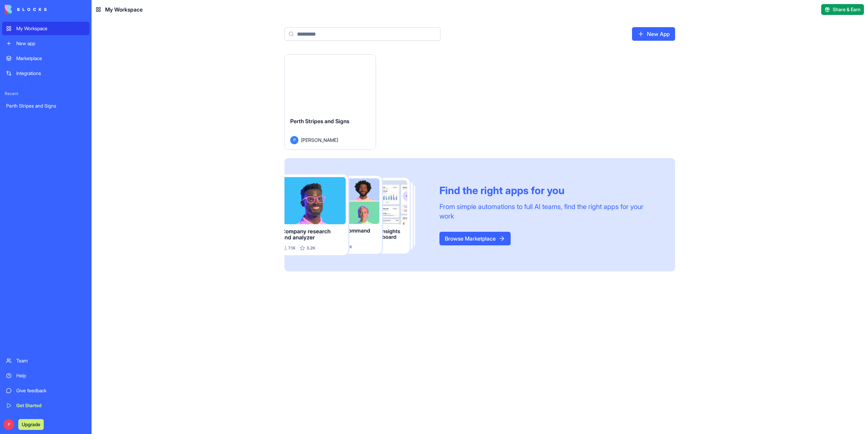 The width and height of the screenshot is (868, 434). What do you see at coordinates (46, 406) in the screenshot?
I see `a: Get Started` at bounding box center [46, 406].